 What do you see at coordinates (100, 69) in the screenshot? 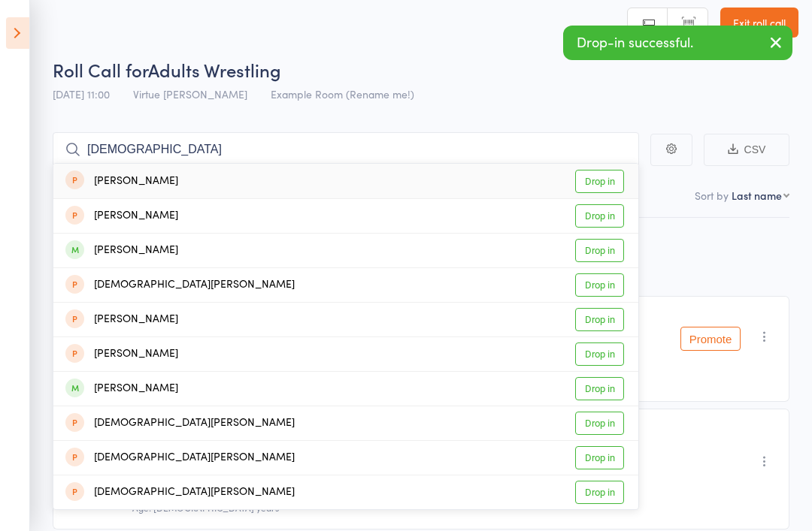
I see `span: Roll Call for` at bounding box center [100, 69].